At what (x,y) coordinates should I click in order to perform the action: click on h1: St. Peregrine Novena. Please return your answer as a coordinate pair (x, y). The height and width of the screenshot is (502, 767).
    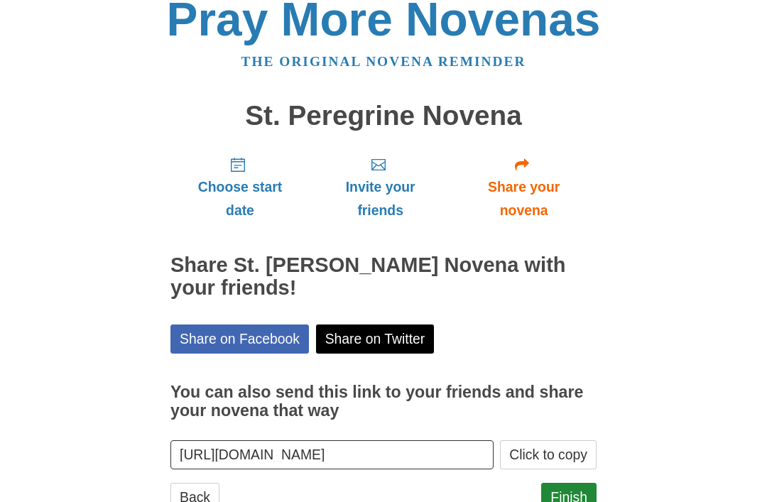
    Looking at the image, I should click on (383, 116).